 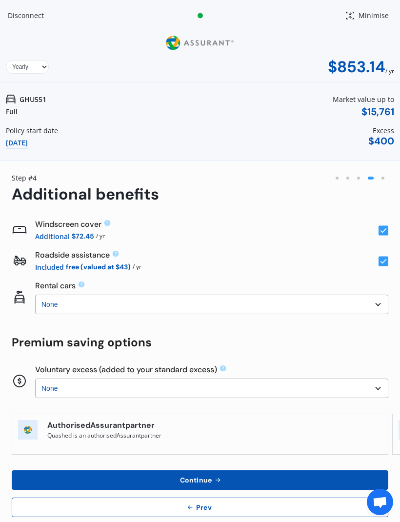 I want to click on div: Windscreen cover, so click(x=207, y=224).